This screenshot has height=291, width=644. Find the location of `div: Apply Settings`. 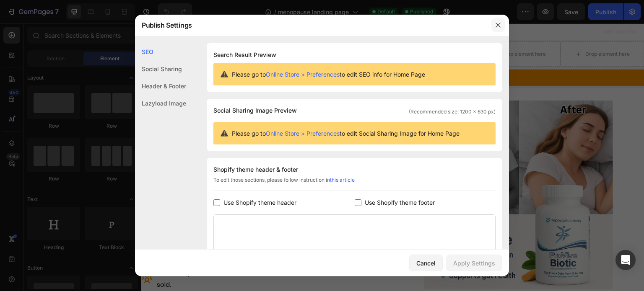

div: Apply Settings is located at coordinates (474, 263).